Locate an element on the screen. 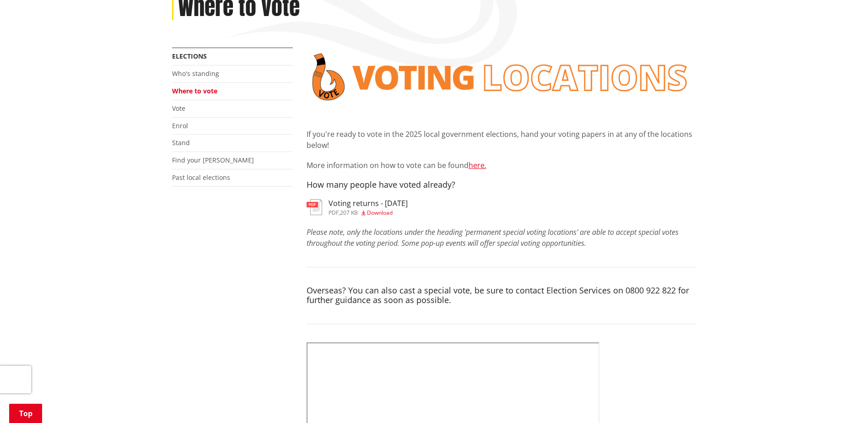 This screenshot has height=423, width=868. h4: How many people have voted already? is located at coordinates (502, 185).